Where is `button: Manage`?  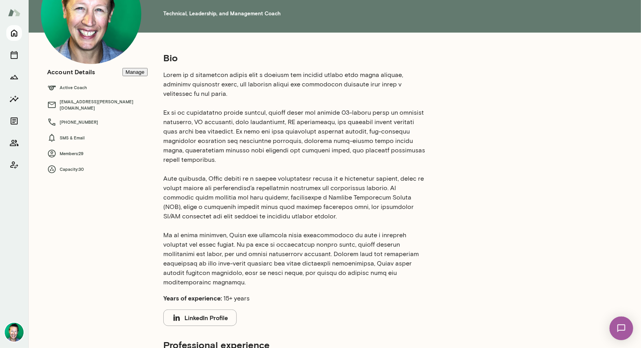 button: Manage is located at coordinates (135, 72).